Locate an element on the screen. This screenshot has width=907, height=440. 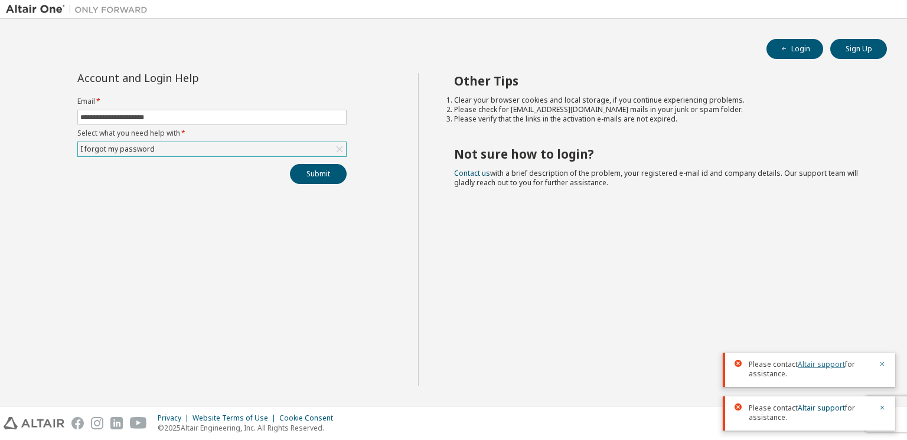
li: Please verify that the links in the activation e-mails are not expired. is located at coordinates (660, 119).